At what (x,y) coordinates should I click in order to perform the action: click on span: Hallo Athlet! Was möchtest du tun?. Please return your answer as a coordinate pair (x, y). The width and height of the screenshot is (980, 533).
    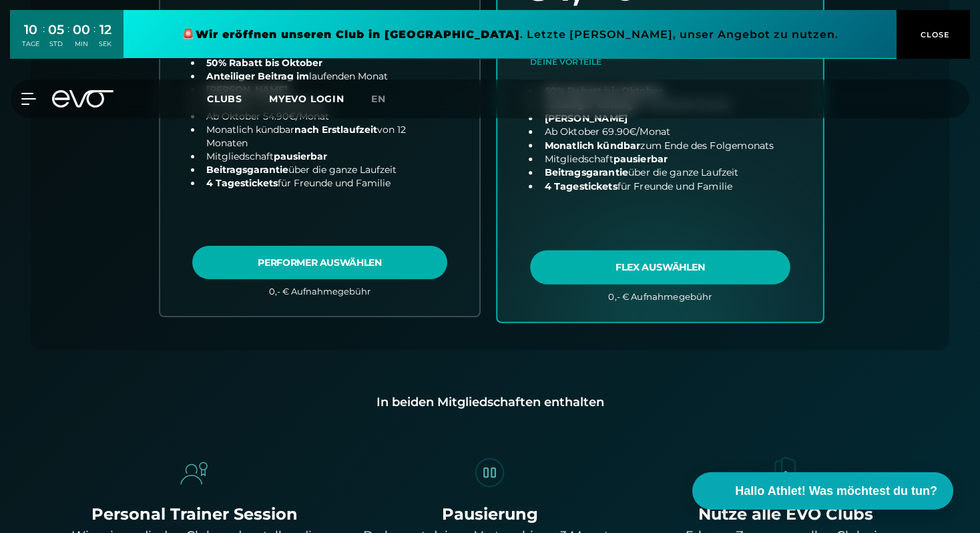
    Looking at the image, I should click on (836, 491).